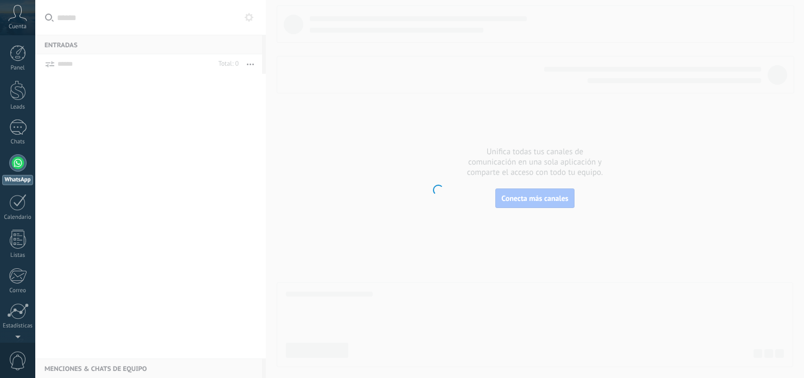 This screenshot has width=804, height=378. Describe the element at coordinates (18, 217) in the screenshot. I see `div: Calendario` at that location.